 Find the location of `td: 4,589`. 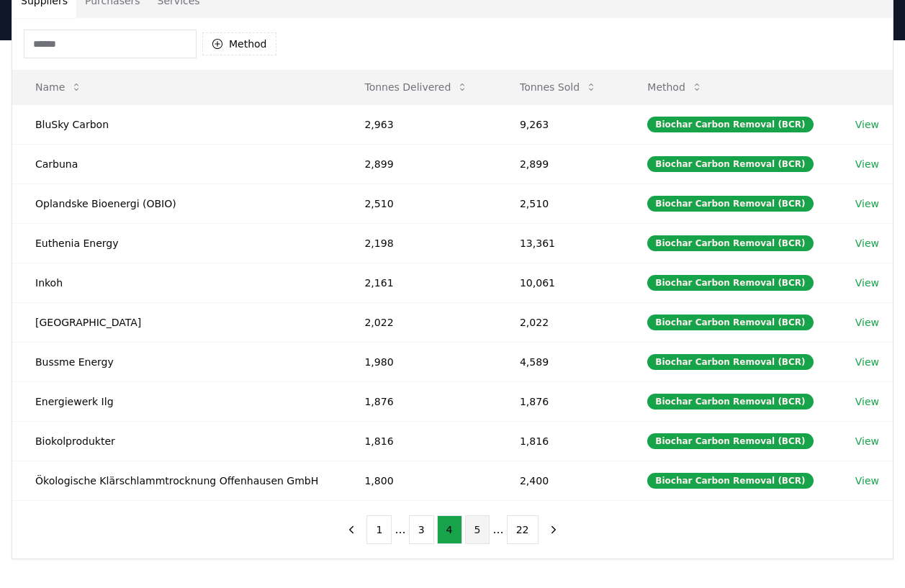

td: 4,589 is located at coordinates (560, 361).